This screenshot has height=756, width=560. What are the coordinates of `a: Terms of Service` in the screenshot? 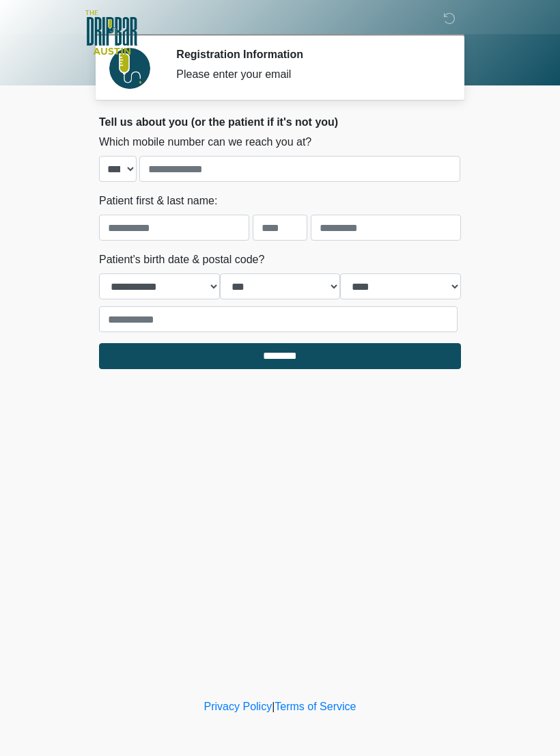 It's located at (315, 706).